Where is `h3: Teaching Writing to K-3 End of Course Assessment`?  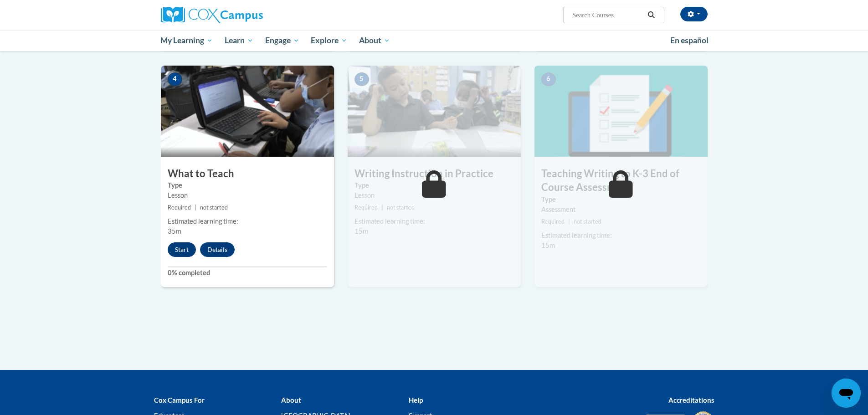 h3: Teaching Writing to K-3 End of Course Assessment is located at coordinates (621, 181).